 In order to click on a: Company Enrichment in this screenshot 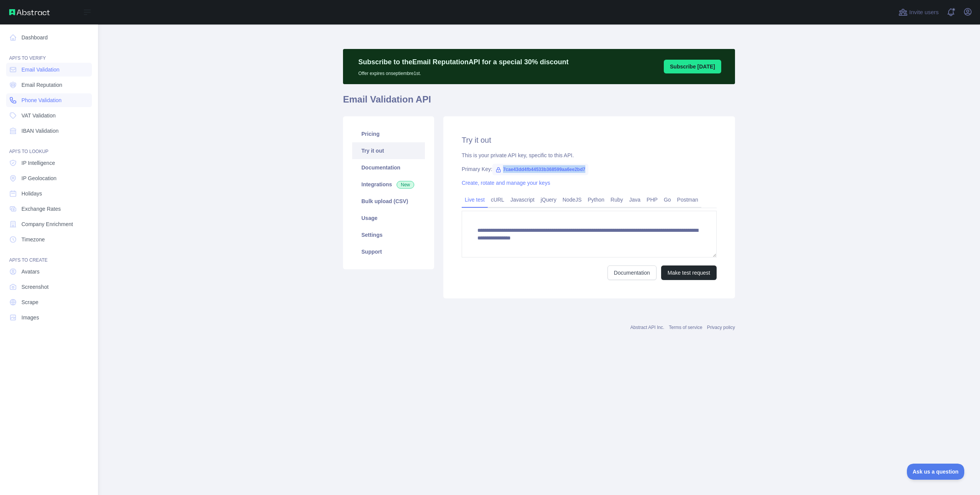, I will do `click(49, 224)`.